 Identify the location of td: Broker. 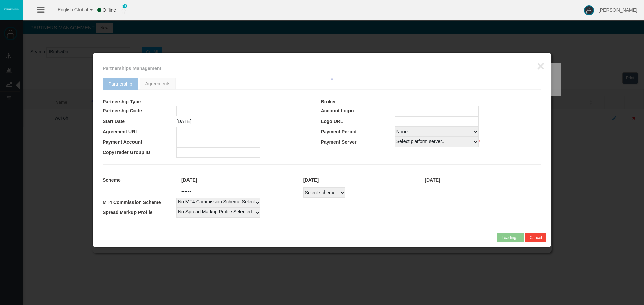
(358, 102).